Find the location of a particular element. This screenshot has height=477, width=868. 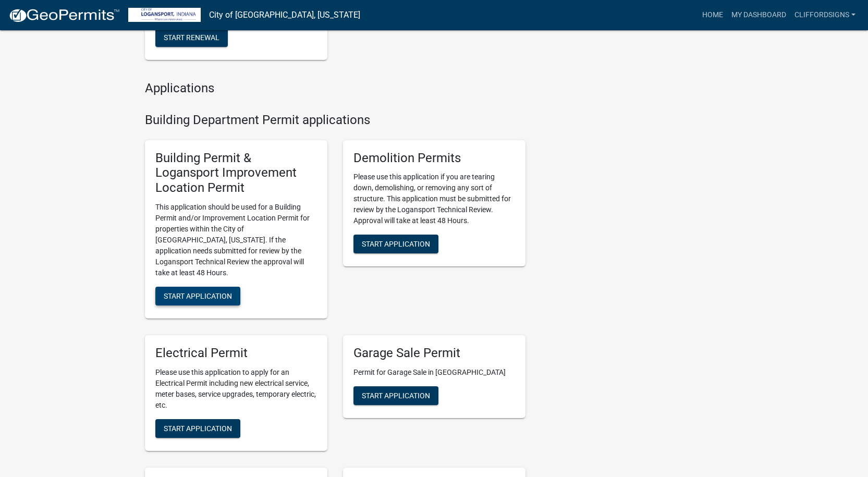

h5: Electrical Permit is located at coordinates (236, 353).